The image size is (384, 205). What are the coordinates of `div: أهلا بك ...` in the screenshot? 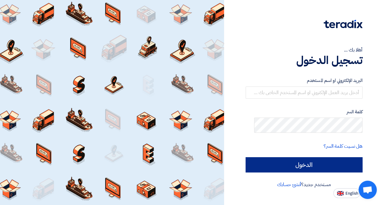 It's located at (304, 50).